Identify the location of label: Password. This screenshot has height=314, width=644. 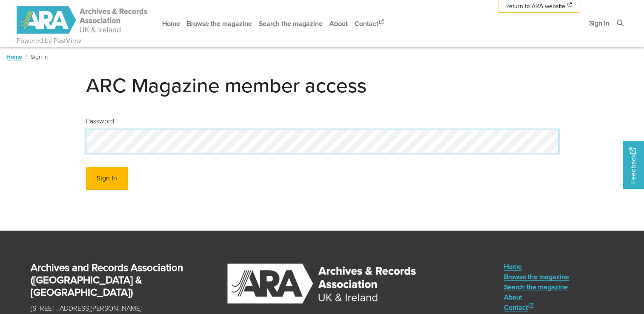
(100, 121).